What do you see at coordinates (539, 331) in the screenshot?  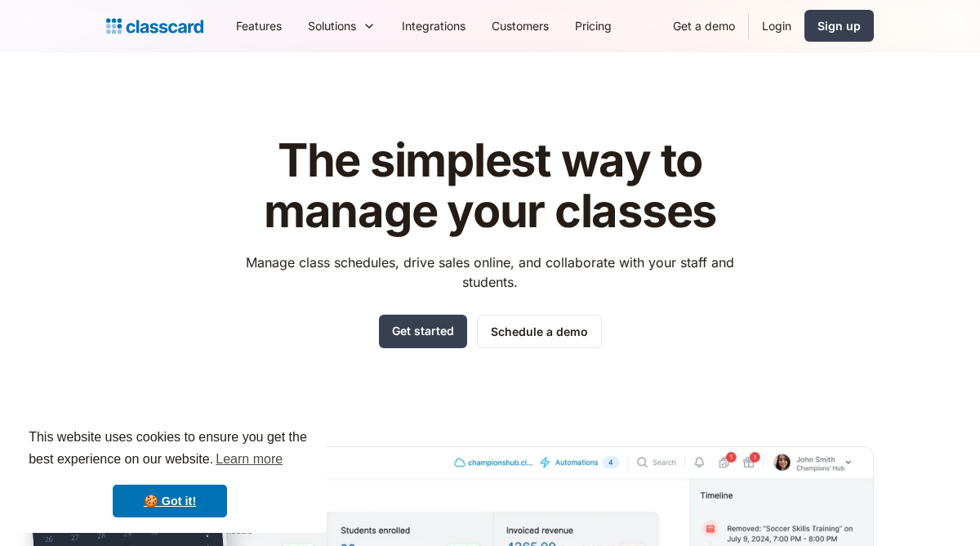 I see `a: Schedule a demo` at bounding box center [539, 331].